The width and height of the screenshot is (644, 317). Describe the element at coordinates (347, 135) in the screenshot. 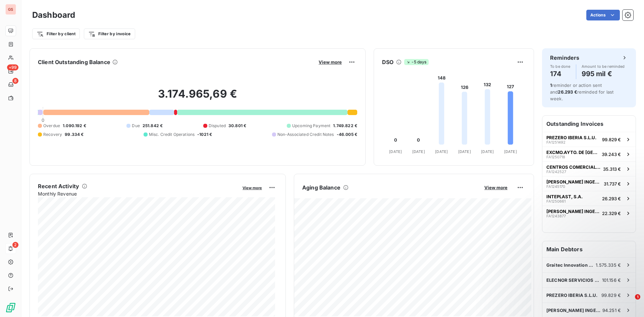

I see `span: -46.005 €` at that location.